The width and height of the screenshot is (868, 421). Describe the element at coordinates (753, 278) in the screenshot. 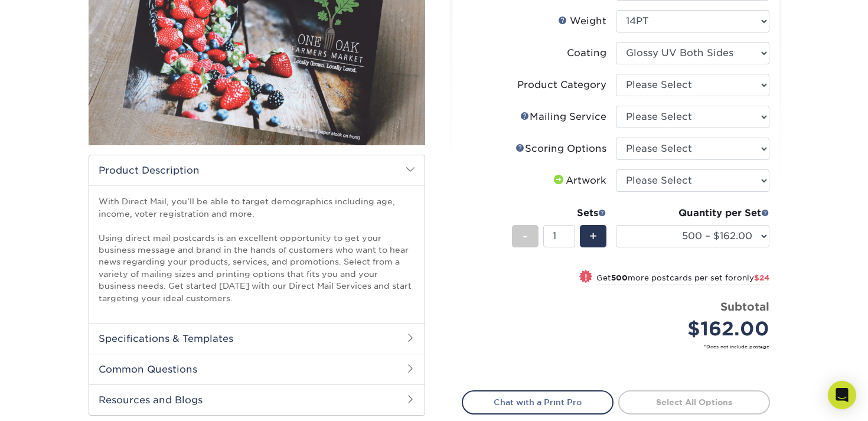

I see `span: only` at that location.